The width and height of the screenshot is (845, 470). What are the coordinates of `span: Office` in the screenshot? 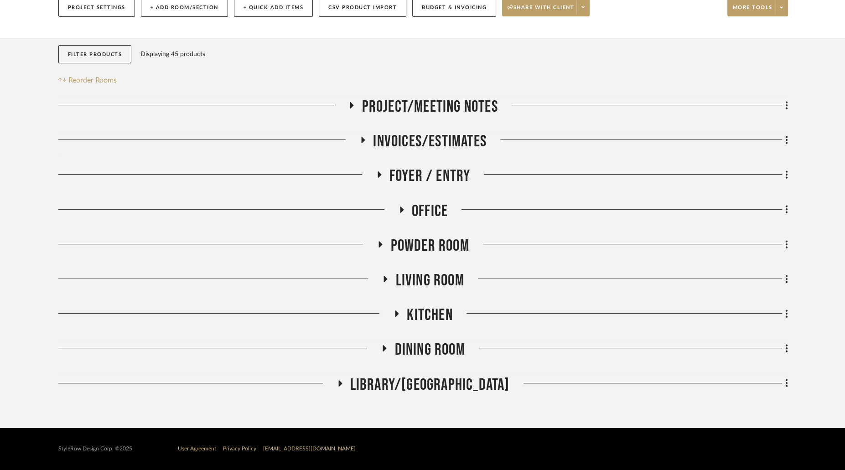 It's located at (430, 211).